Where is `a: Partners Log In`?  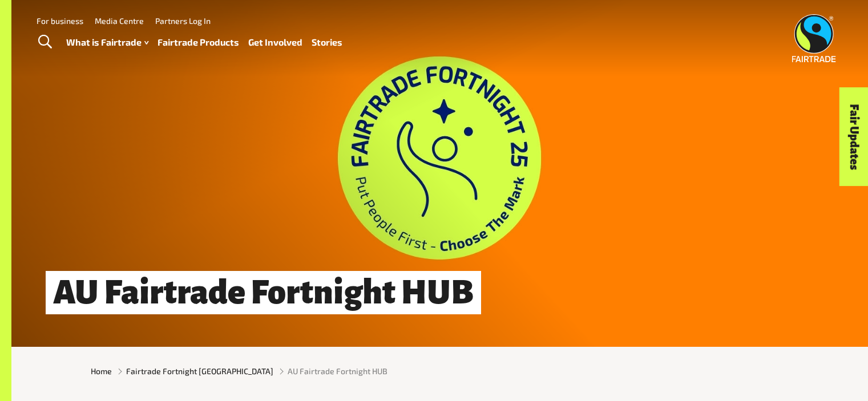 a: Partners Log In is located at coordinates (183, 21).